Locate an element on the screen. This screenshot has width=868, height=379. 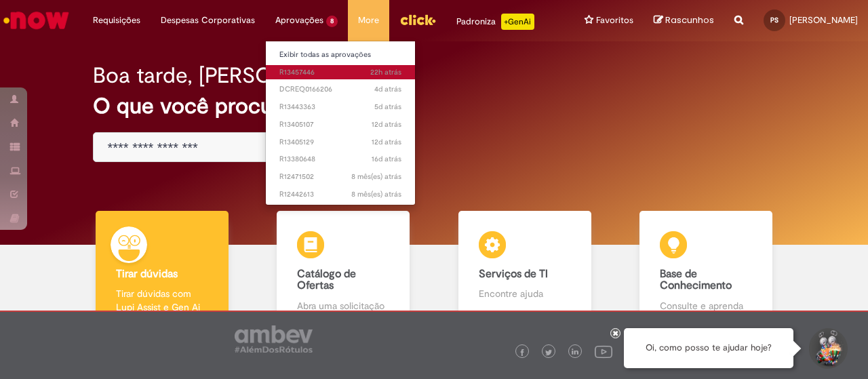
img: click_logo_yellow_360x200.png is located at coordinates (418, 20).